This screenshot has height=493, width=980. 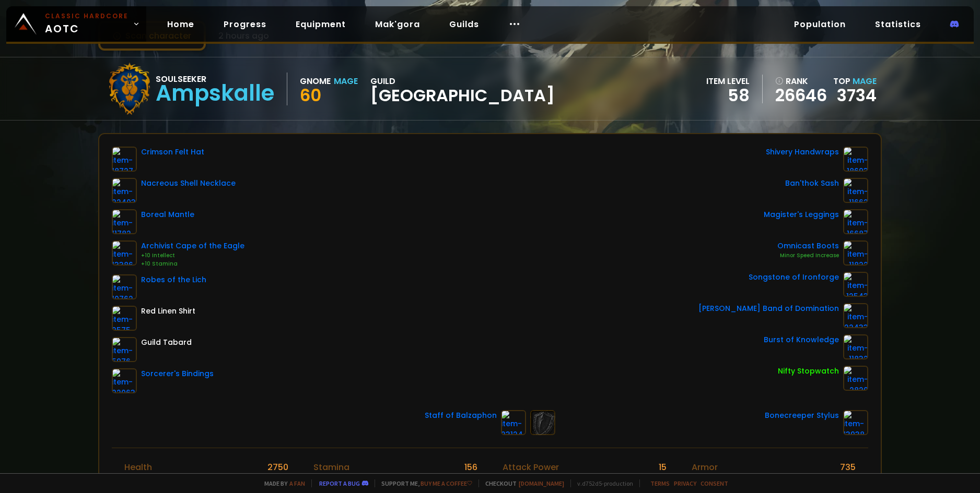 I want to click on div: 735, so click(x=848, y=467).